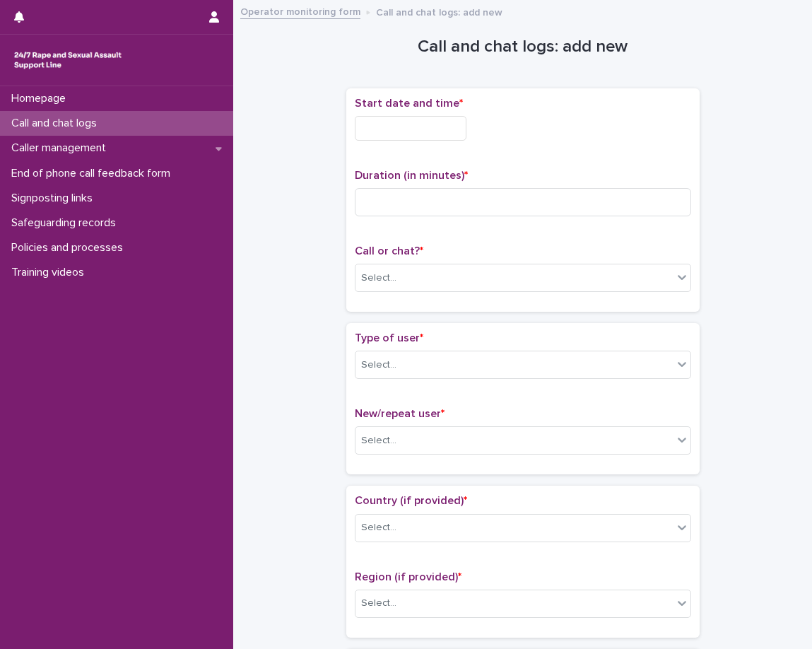  What do you see at coordinates (62, 148) in the screenshot?
I see `p: Caller management` at bounding box center [62, 148].